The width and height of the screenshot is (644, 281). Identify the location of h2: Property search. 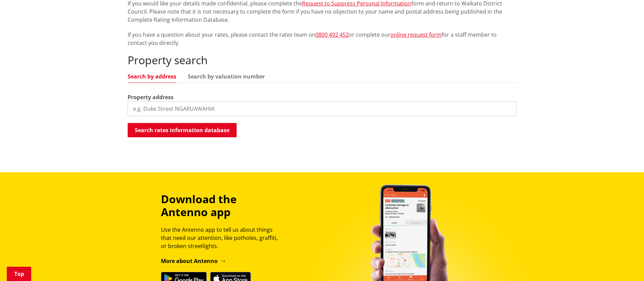
(322, 60).